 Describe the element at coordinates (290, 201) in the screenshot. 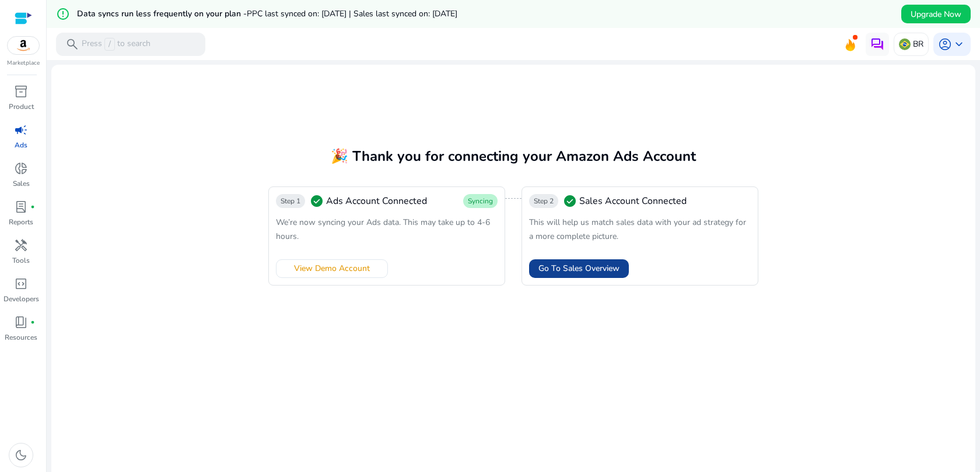

I see `span: Step 1` at that location.